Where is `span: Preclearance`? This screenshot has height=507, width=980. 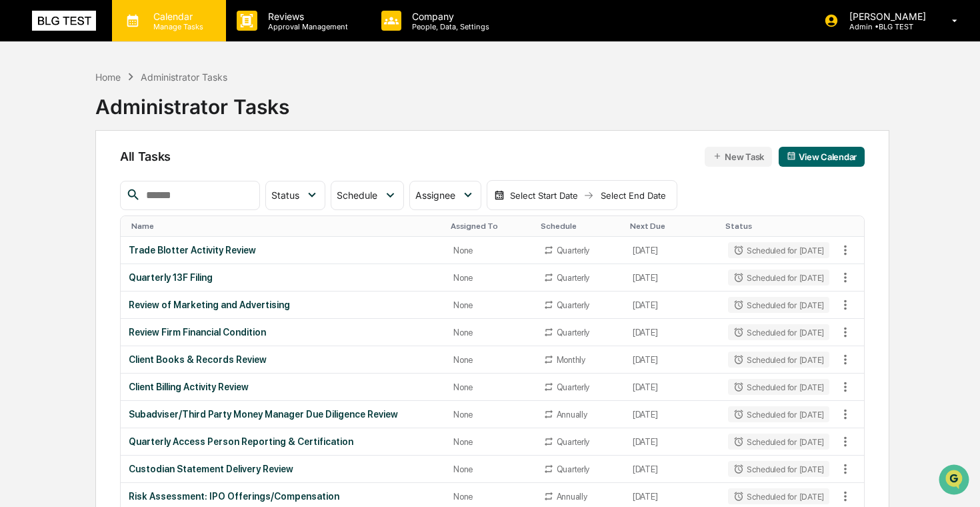 span: Preclearance is located at coordinates (56, 280).